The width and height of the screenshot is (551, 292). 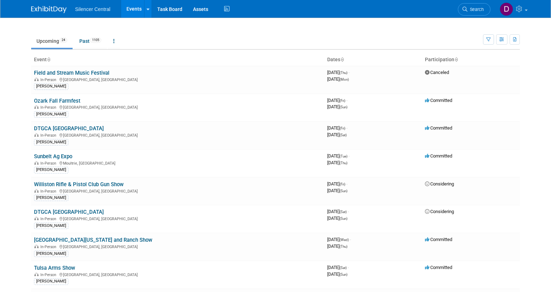 What do you see at coordinates (507, 9) in the screenshot?
I see `img: Dean Woods` at bounding box center [507, 9].